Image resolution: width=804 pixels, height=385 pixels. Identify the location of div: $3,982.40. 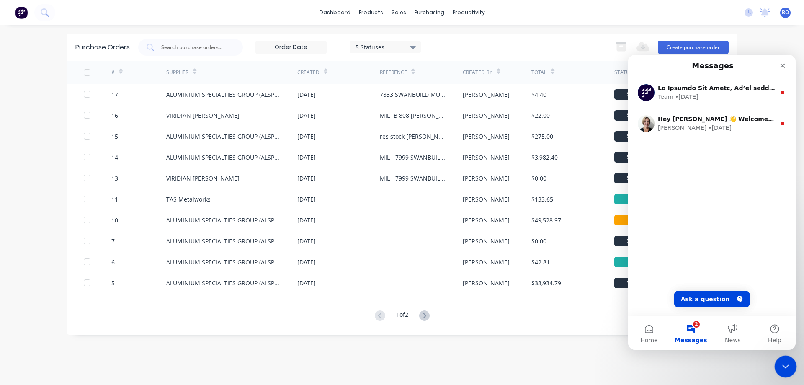
(544, 157).